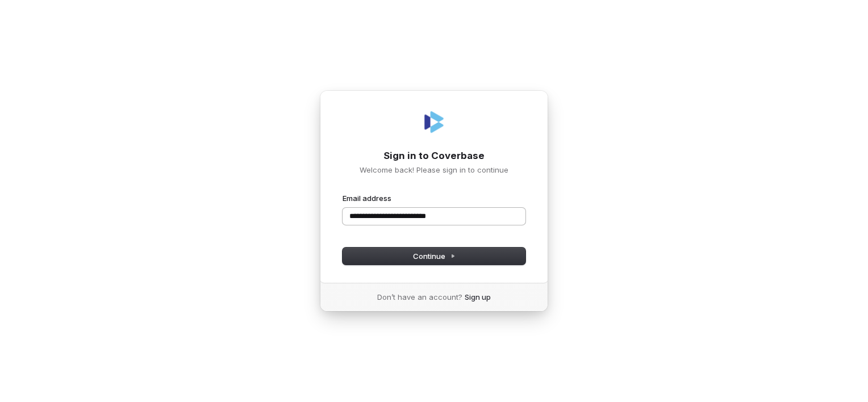 Image resolution: width=868 pixels, height=402 pixels. What do you see at coordinates (434, 256) in the screenshot?
I see `span: Continue` at bounding box center [434, 256].